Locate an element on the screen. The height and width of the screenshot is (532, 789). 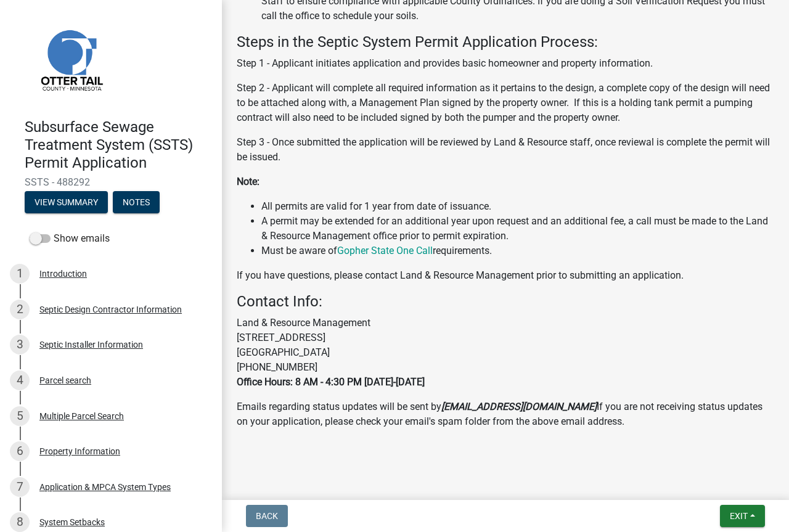
a: Gopher State One Call is located at coordinates (385, 250).